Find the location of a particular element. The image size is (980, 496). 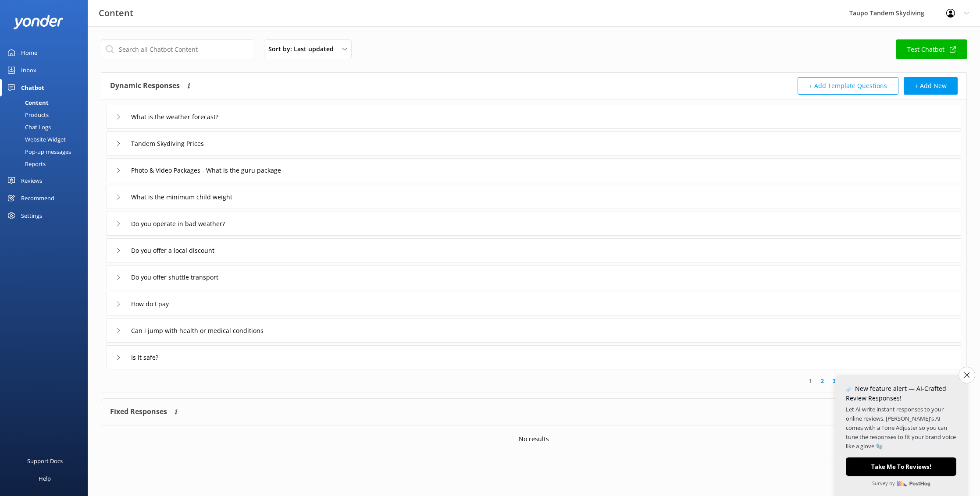

div: Pop-up messages is located at coordinates (38, 152).